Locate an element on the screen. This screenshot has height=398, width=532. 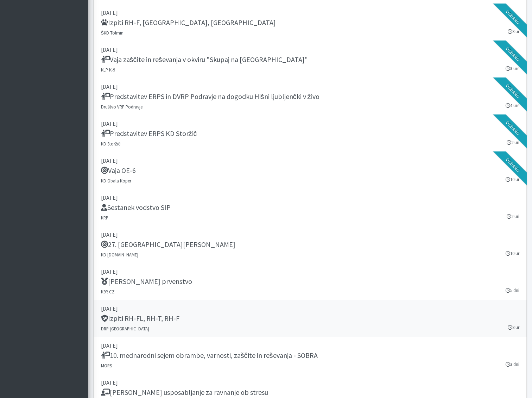
small: MORS is located at coordinates (106, 366).